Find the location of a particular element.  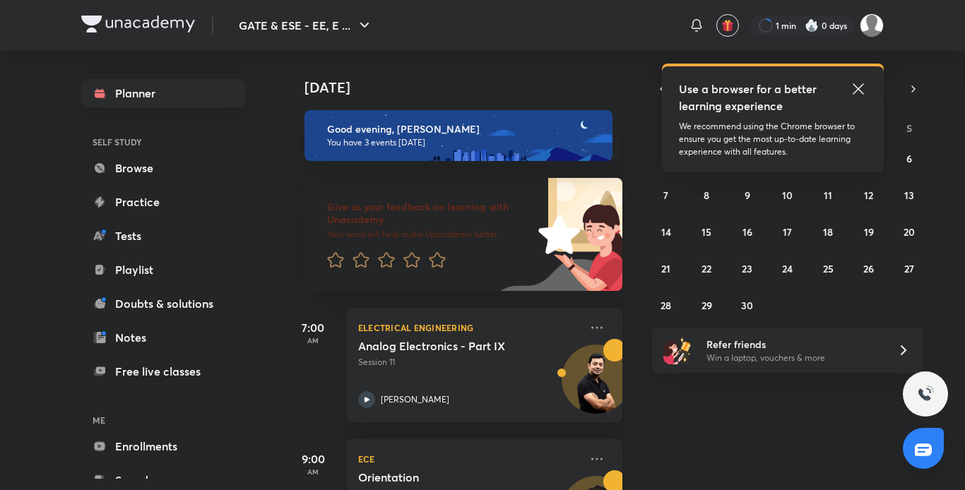

p: We recommend using the Chrome browser to ensure you get the most up-to-date learning experience w... is located at coordinates (773, 139).